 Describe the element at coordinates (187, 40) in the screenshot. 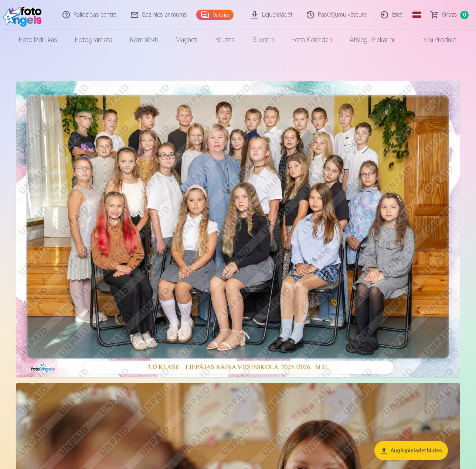

I see `a: Magnēti` at that location.